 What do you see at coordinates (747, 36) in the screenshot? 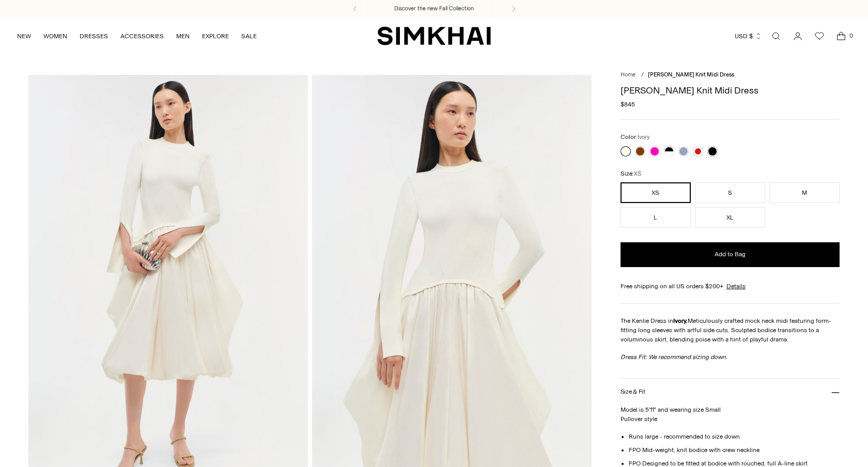
I see `button: USD $` at bounding box center [747, 36].